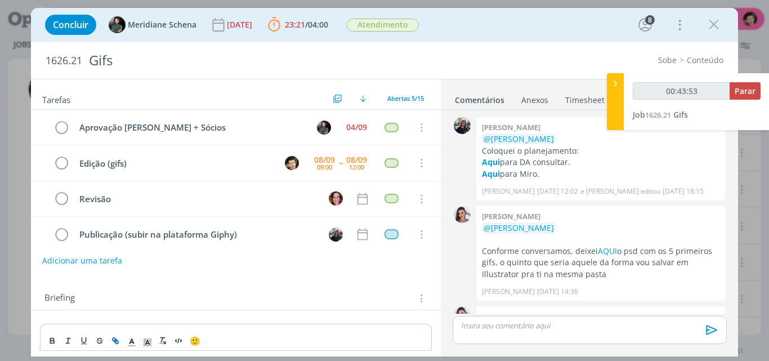 Image resolution: width=769 pixels, height=361 pixels. What do you see at coordinates (405, 98) in the screenshot?
I see `span: Abertas 5/15` at bounding box center [405, 98].